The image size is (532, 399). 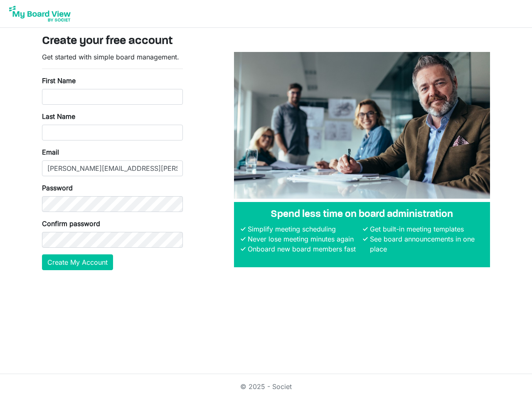 I want to click on label: Confirm password, so click(x=71, y=224).